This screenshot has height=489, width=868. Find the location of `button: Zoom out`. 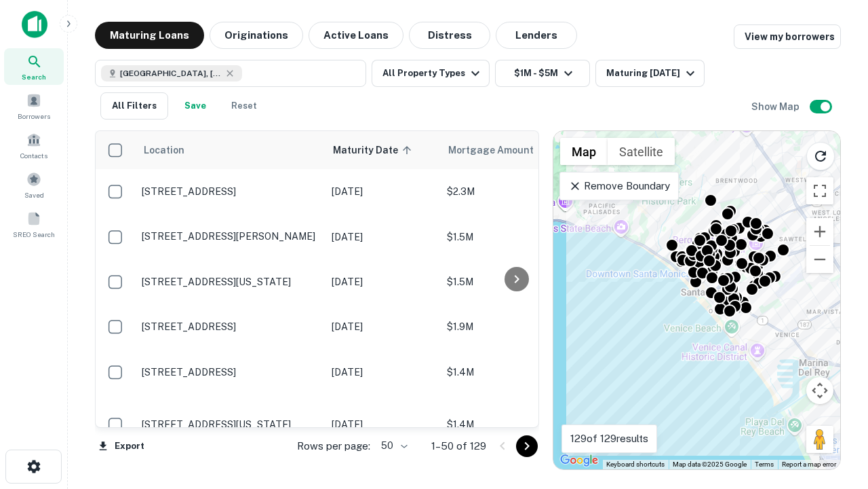

button: Zoom out is located at coordinates (820, 259).